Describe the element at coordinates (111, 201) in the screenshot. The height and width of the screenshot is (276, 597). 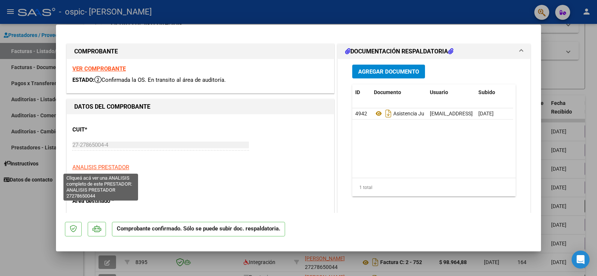
I see `p: Area destinado *` at that location.